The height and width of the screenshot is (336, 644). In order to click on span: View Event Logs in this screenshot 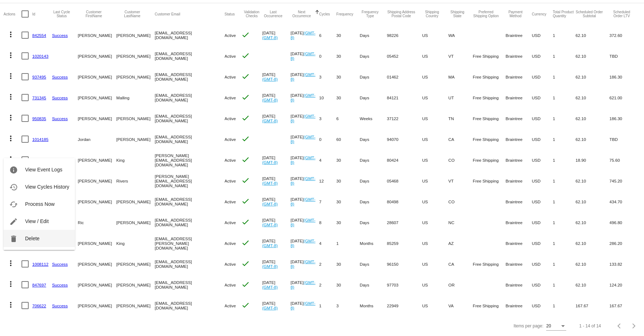, I will do `click(44, 170)`.